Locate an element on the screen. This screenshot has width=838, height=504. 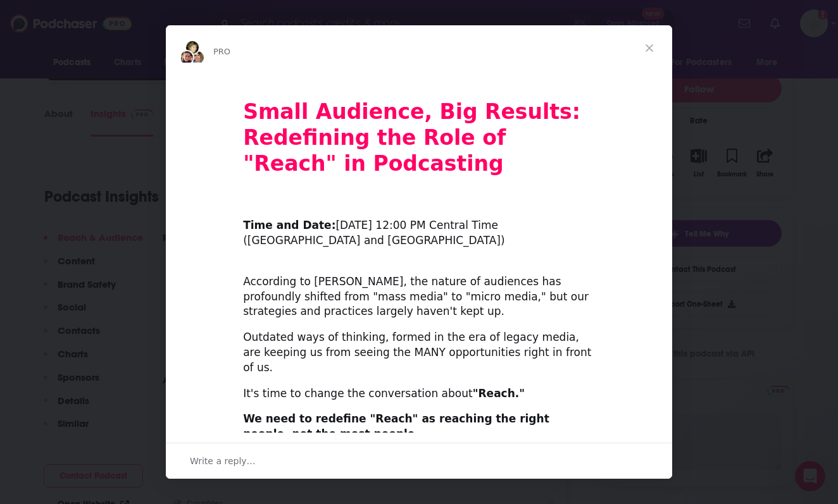
b: Time and Date: is located at coordinates (289, 225).